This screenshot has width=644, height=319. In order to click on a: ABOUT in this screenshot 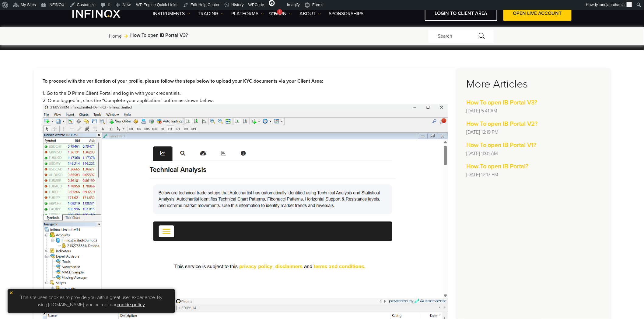, I will do `click(310, 14)`.